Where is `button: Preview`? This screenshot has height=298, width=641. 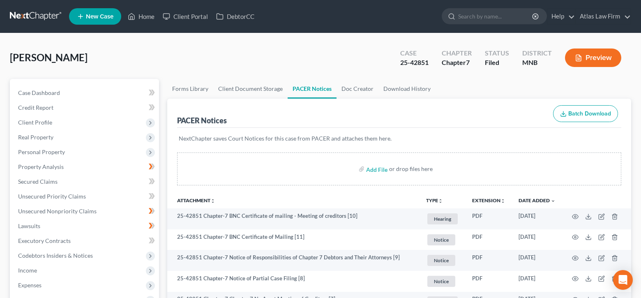
button: Preview is located at coordinates (593, 58).